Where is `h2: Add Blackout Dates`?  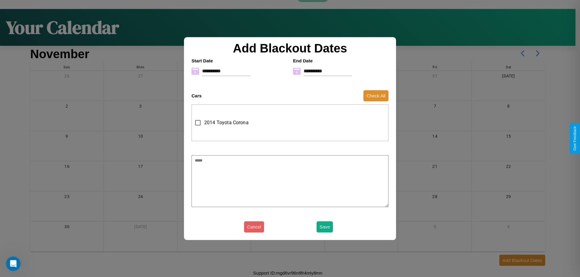 h2: Add Blackout Dates is located at coordinates (290, 48).